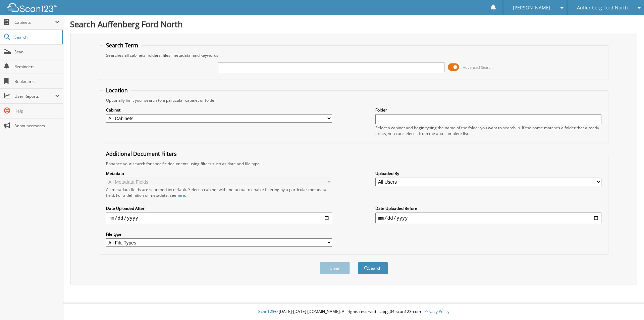  What do you see at coordinates (488, 110) in the screenshot?
I see `label: Folder` at bounding box center [488, 110].